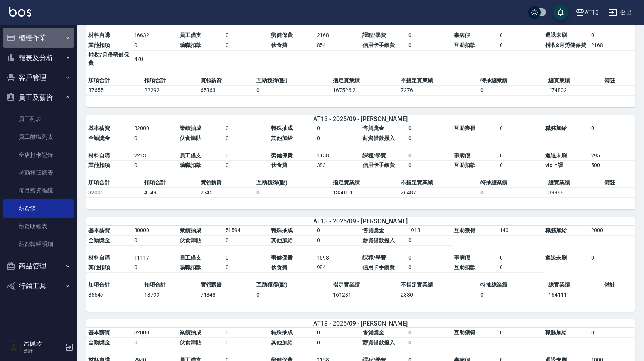  Describe the element at coordinates (99, 240) in the screenshot. I see `span: 全勤獎金` at that location.